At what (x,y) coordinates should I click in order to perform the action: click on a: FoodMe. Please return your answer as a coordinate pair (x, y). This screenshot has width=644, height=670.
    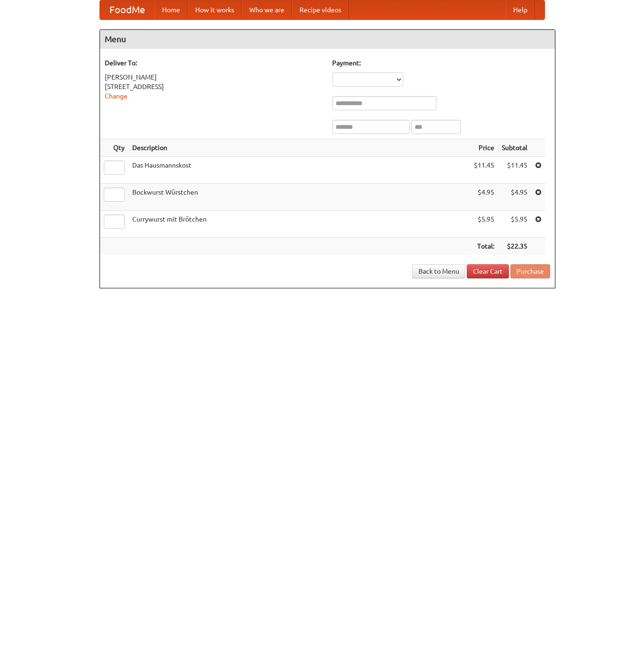
    Looking at the image, I should click on (127, 10).